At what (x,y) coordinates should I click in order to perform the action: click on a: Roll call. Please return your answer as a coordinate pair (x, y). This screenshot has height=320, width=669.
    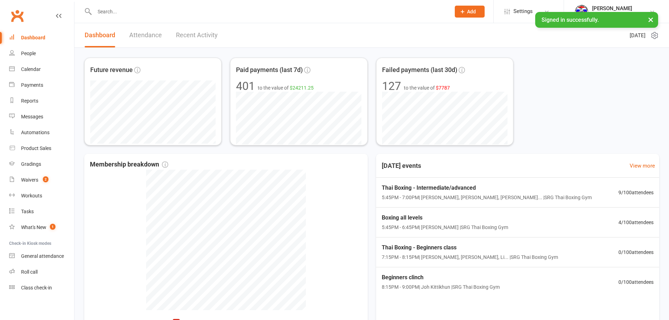
    Looking at the image, I should click on (41, 272).